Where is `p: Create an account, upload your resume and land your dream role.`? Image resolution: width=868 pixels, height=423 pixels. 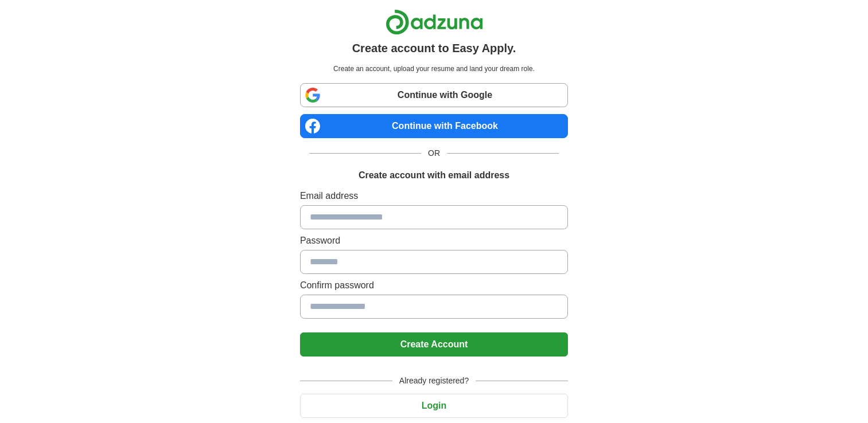
p: Create an account, upload your resume and land your dream role. is located at coordinates (434, 68).